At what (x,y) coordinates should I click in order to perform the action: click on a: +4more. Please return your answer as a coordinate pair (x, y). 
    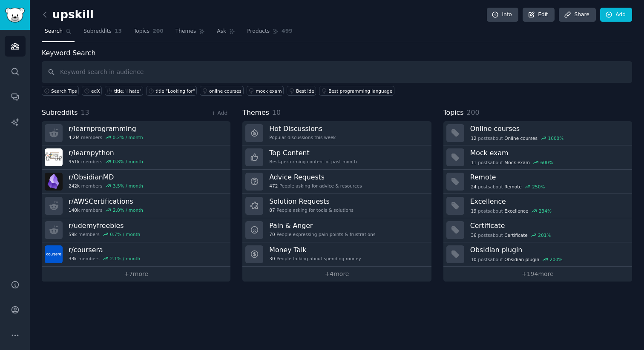
    Looking at the image, I should click on (336, 274).